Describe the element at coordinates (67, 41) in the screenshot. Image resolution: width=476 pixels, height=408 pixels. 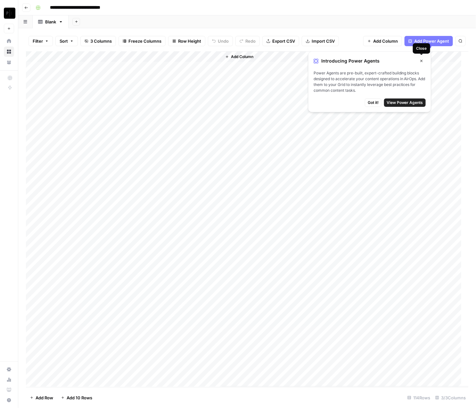
I see `button: Sort` at that location.